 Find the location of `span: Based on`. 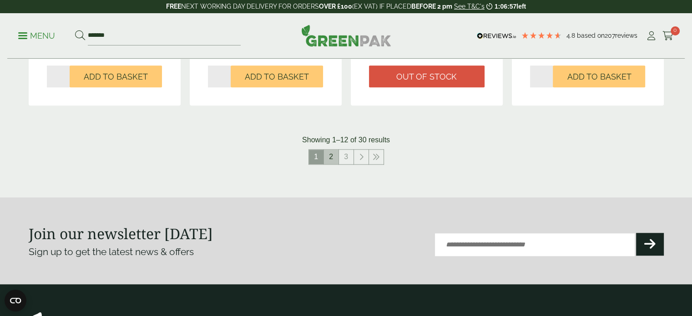

span: Based on is located at coordinates (591, 36).